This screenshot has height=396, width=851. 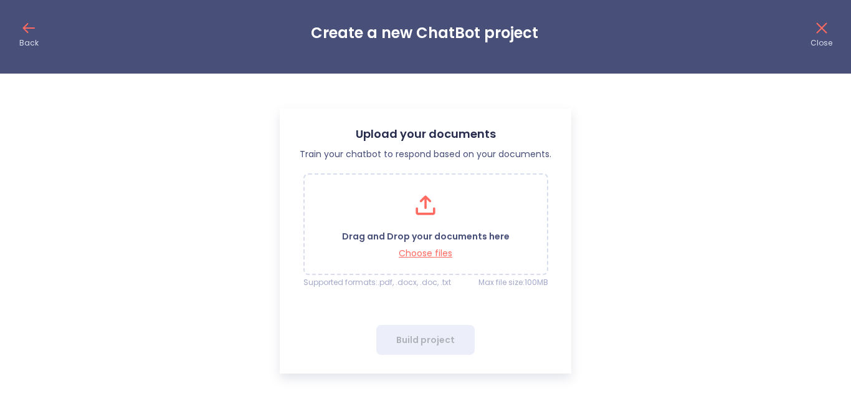 What do you see at coordinates (424, 33) in the screenshot?
I see `h3: Create a new ChatBot project` at bounding box center [424, 33].